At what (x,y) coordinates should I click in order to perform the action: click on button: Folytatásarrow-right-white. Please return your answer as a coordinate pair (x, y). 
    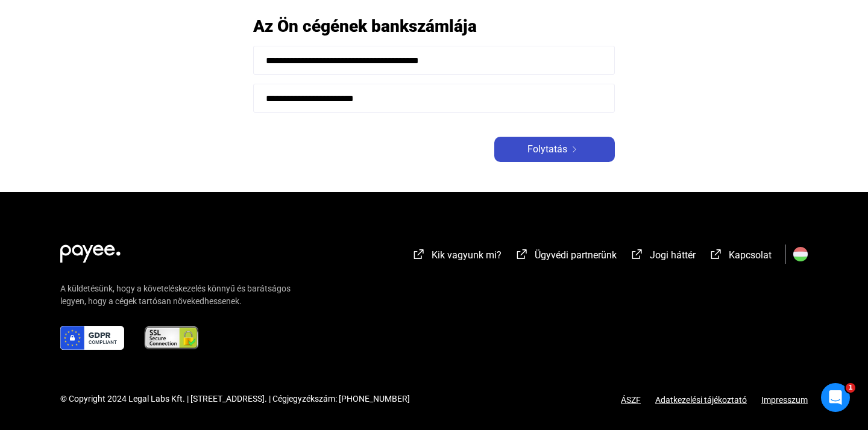
    Looking at the image, I should click on (554, 150).